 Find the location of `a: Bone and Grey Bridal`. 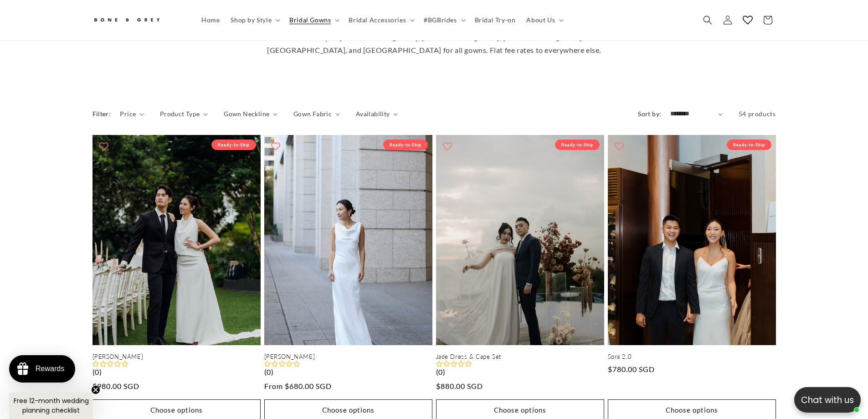

a: Bone and Grey Bridal is located at coordinates (138, 20).